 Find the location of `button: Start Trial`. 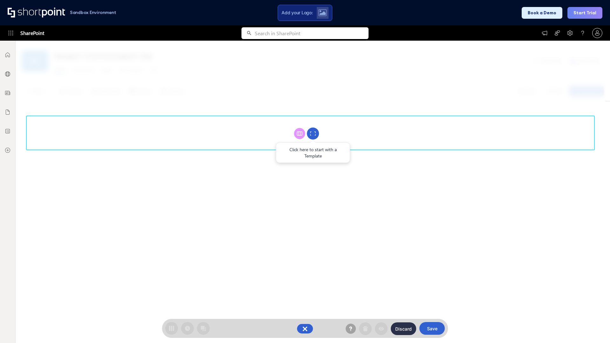

button: Start Trial is located at coordinates (585, 13).